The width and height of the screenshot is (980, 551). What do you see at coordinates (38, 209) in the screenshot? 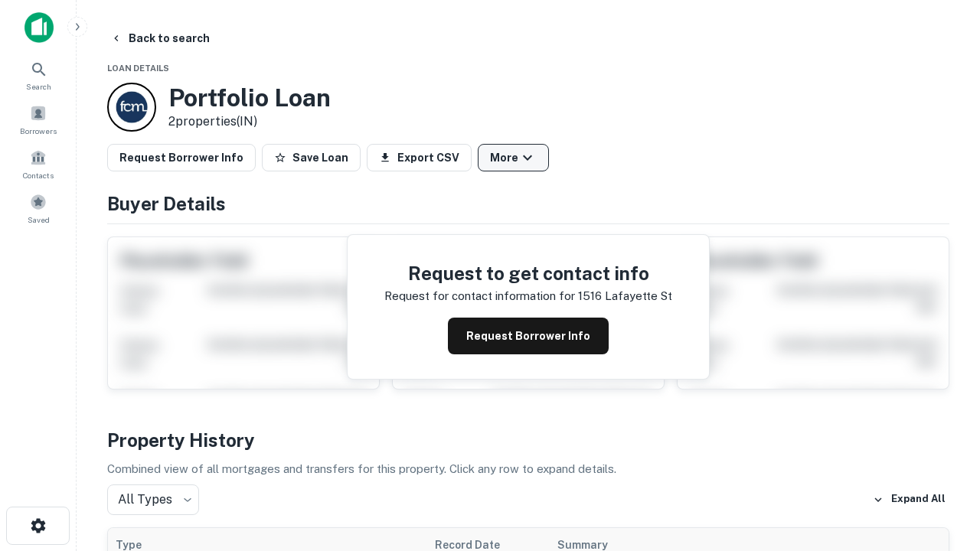
I see `div: Saved` at bounding box center [38, 209].